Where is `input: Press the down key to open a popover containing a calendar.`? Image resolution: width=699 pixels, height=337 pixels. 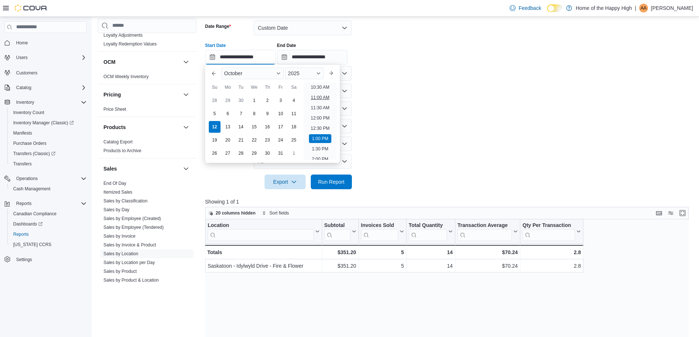
input: Press the down key to open a popover containing a calendar. is located at coordinates (312, 57).